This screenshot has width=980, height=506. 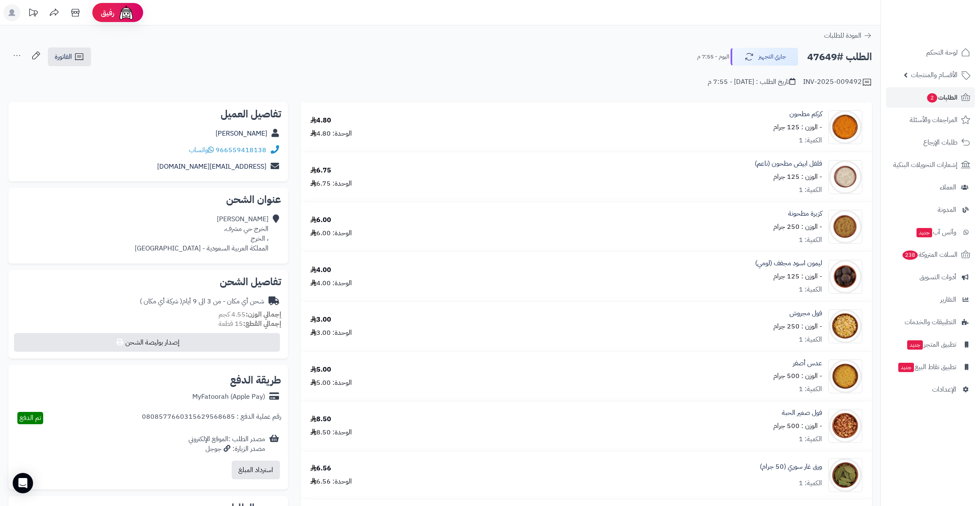 I want to click on a: الطلبات2, so click(x=930, y=97).